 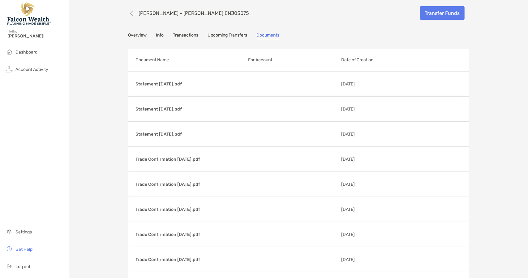 What do you see at coordinates (138, 36) in the screenshot?
I see `a: Overview` at bounding box center [138, 36].